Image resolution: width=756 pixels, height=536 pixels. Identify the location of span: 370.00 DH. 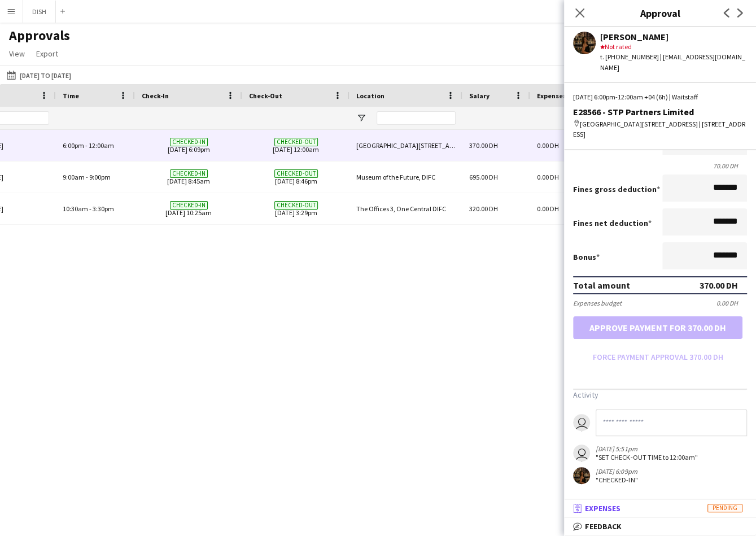
(483, 145).